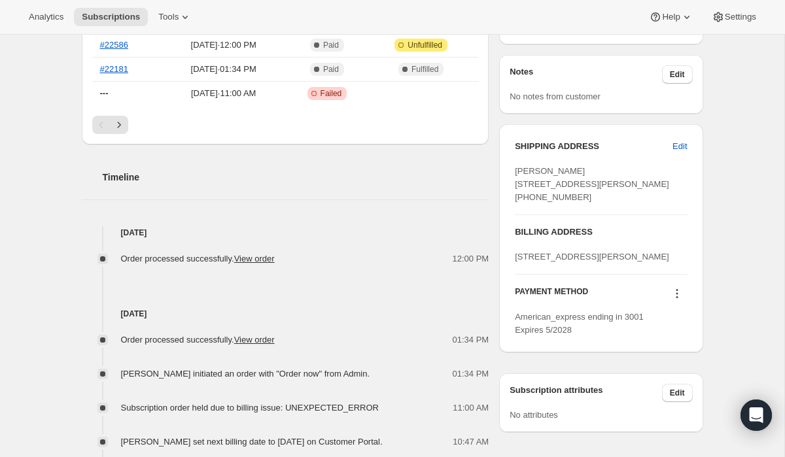 This screenshot has width=785, height=457. Describe the element at coordinates (470, 408) in the screenshot. I see `span: 11:00 AM` at that location.